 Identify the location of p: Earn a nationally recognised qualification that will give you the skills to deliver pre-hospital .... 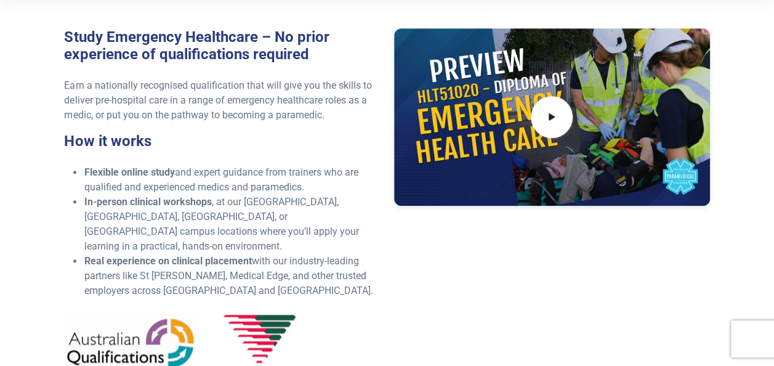
(222, 100).